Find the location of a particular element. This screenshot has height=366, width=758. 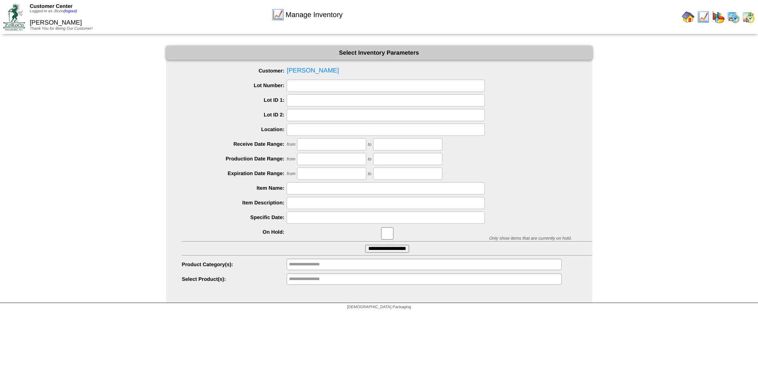

span: Customer Center is located at coordinates (51, 6).